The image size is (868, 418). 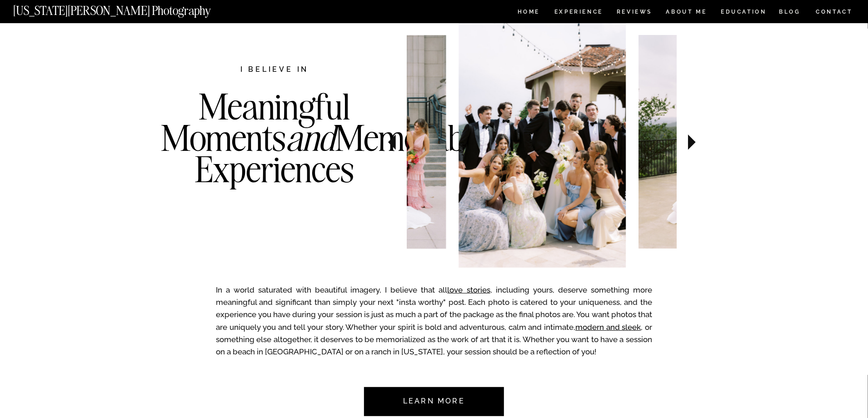 What do you see at coordinates (686, 13) in the screenshot?
I see `a: ABOUT ME` at bounding box center [686, 13].